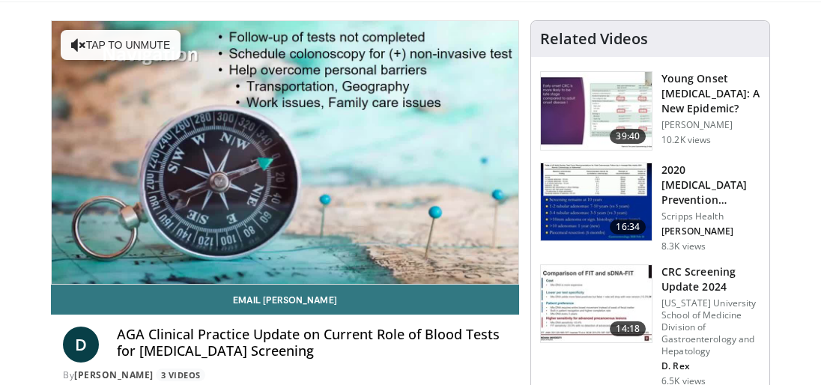  I want to click on span: D, so click(81, 345).